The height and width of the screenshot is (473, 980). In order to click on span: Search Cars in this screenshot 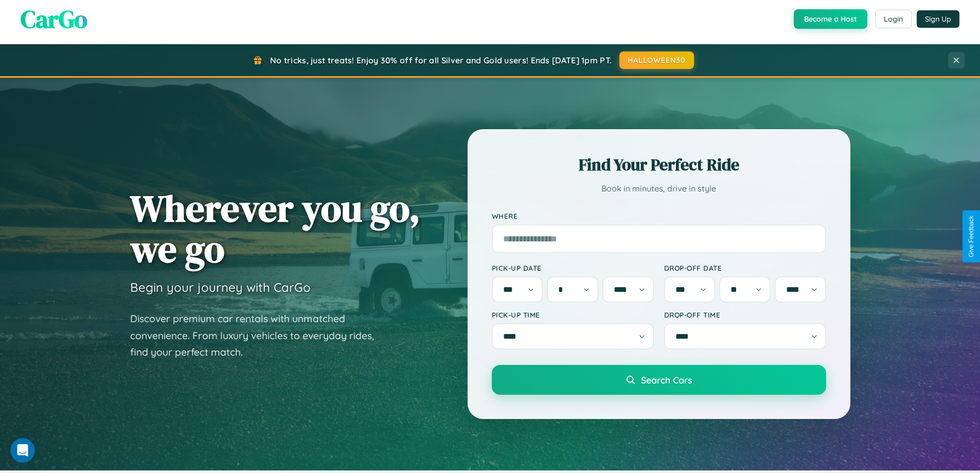, I will do `click(667, 380)`.